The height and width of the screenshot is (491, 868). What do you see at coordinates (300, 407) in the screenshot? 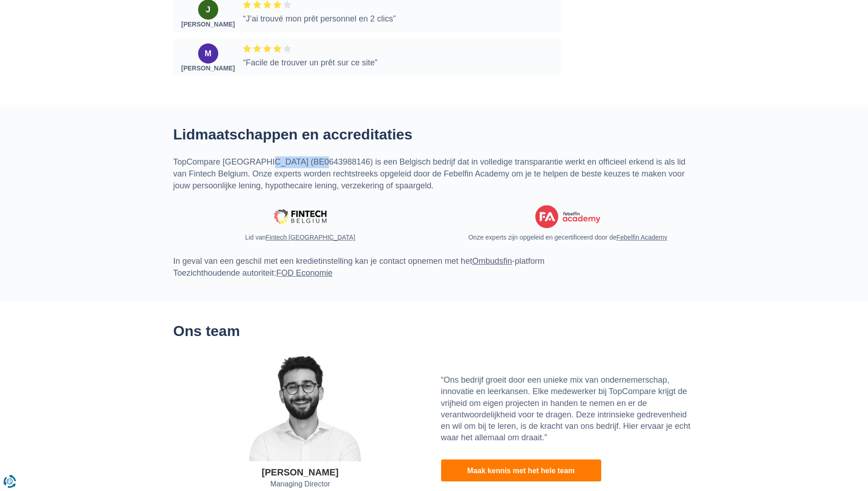
I see `img: Elvedin Vejzovic` at bounding box center [300, 407].